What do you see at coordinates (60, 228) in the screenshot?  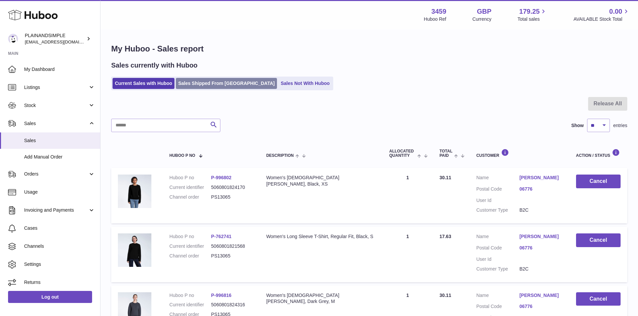 I see `span: Cases` at bounding box center [60, 228].